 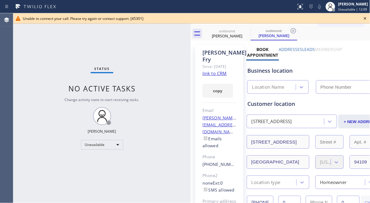 I want to click on span: Unavailable | 12:09, so click(x=352, y=9).